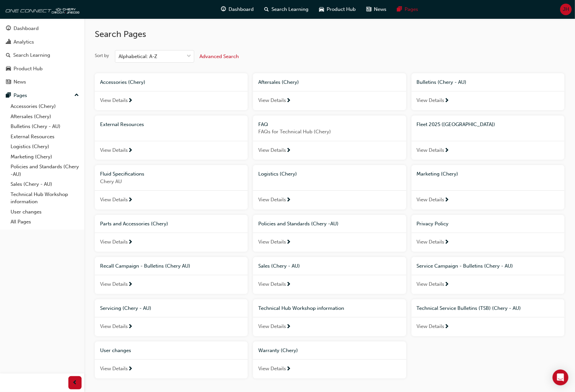 Image resolution: width=575 pixels, height=392 pixels. Describe the element at coordinates (380, 9) in the screenshot. I see `span: News` at that location.